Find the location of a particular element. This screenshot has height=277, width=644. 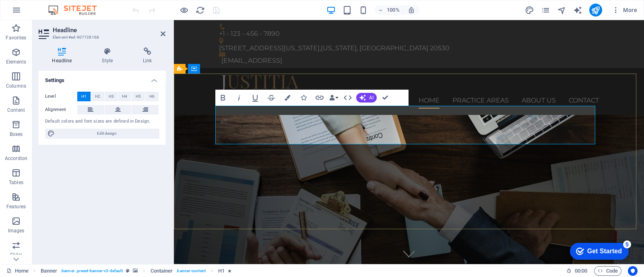

button: design is located at coordinates (529, 10).